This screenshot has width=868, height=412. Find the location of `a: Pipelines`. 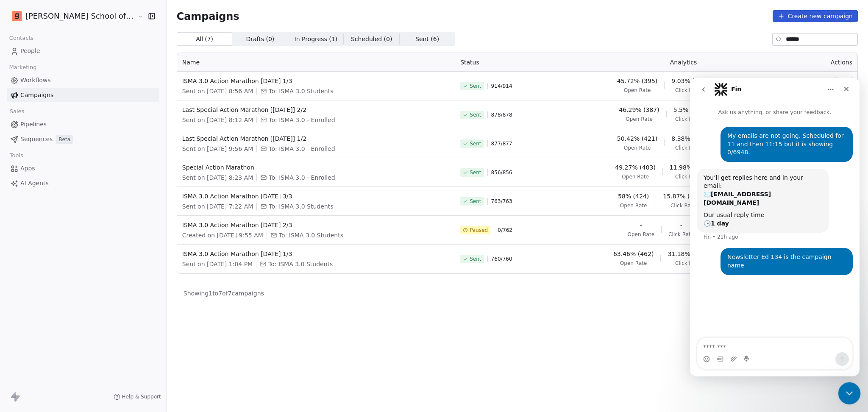

a: Pipelines is located at coordinates (83, 124).